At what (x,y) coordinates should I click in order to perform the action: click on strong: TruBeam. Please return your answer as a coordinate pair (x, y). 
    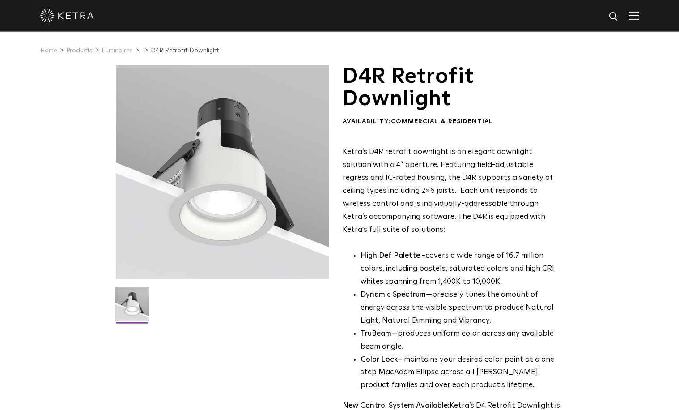
    Looking at the image, I should click on (376, 333).